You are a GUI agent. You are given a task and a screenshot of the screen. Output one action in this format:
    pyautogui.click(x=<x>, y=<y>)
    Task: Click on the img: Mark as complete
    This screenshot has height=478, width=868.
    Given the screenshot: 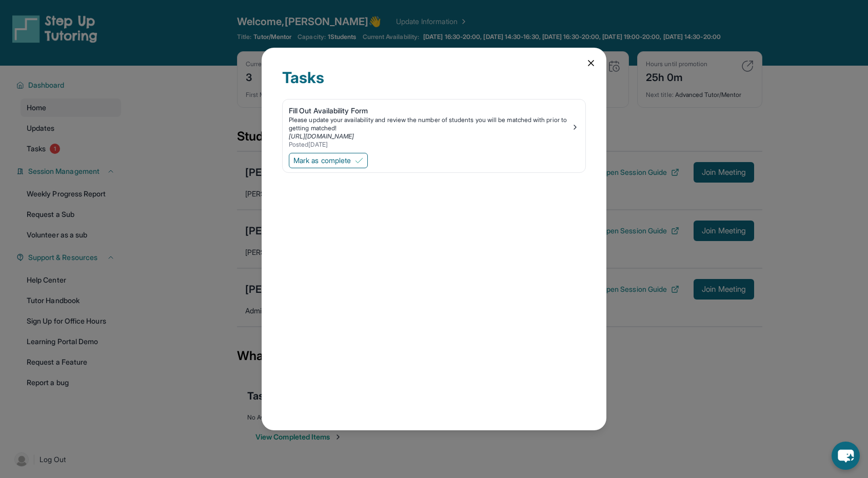 What is the action you would take?
    pyautogui.click(x=359, y=161)
    